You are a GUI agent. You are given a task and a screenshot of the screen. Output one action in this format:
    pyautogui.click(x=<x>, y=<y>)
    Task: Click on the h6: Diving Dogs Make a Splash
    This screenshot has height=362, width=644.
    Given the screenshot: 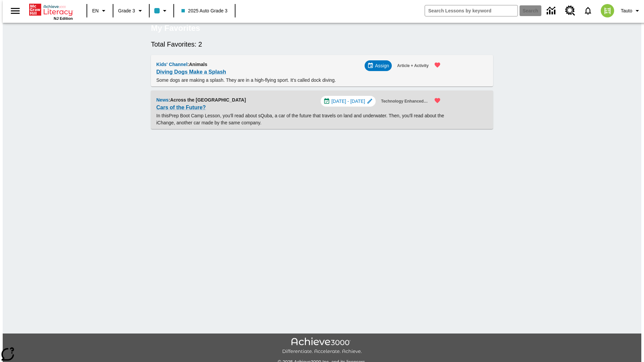 What is the action you would take?
    pyautogui.click(x=191, y=72)
    